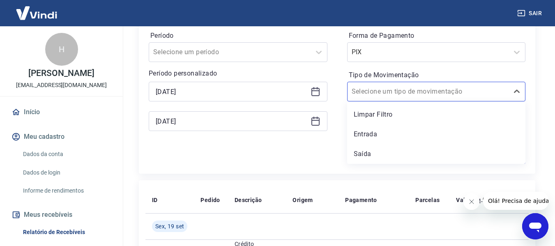  I want to click on img: Vindi, so click(37, 13).